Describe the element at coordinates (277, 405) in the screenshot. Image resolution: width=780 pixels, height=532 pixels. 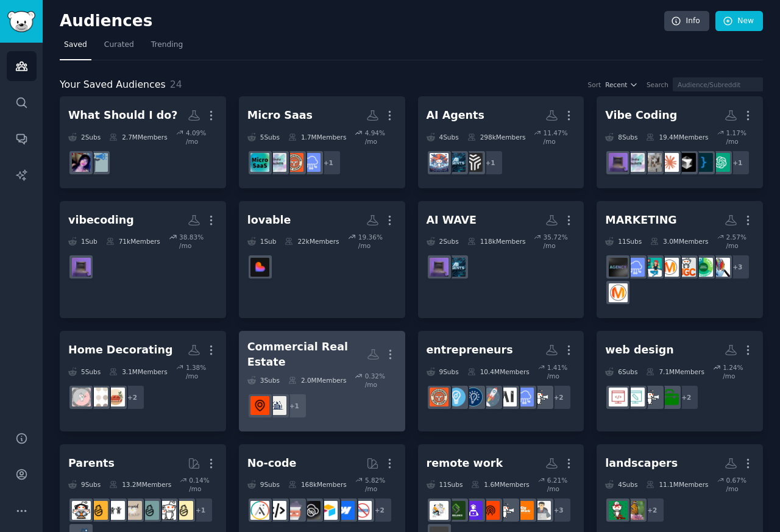
I see `img: RealEstateDevelopment` at that location.